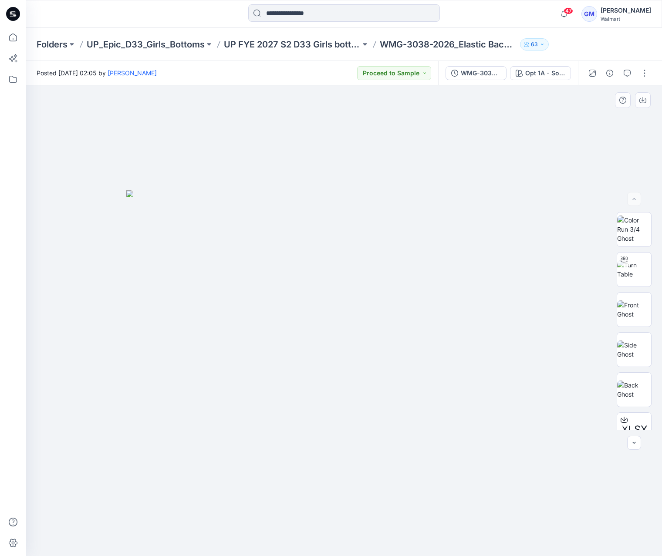  Describe the element at coordinates (545, 73) in the screenshot. I see `div: Opt 1A - Soft Silver` at that location.